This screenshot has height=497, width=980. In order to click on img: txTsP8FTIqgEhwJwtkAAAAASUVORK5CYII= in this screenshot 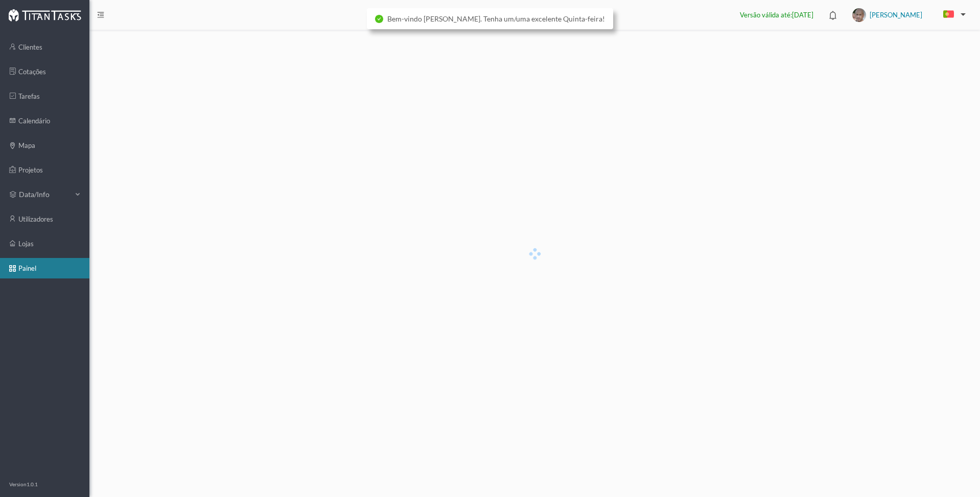, I will do `click(859, 15)`.